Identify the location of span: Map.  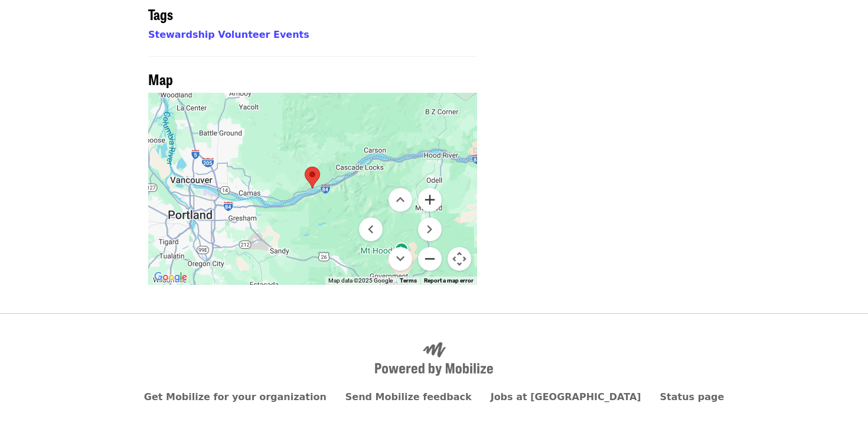
(161, 78).